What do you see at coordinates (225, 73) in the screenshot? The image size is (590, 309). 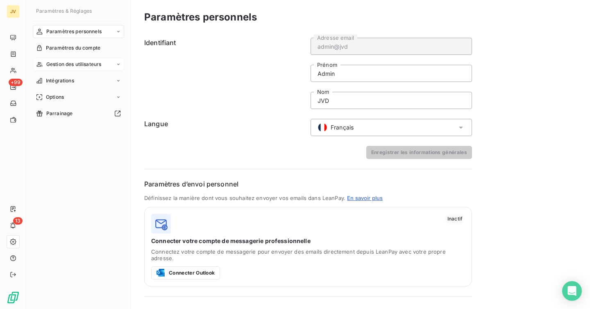 I see `h6: Identifiant` at bounding box center [225, 73].